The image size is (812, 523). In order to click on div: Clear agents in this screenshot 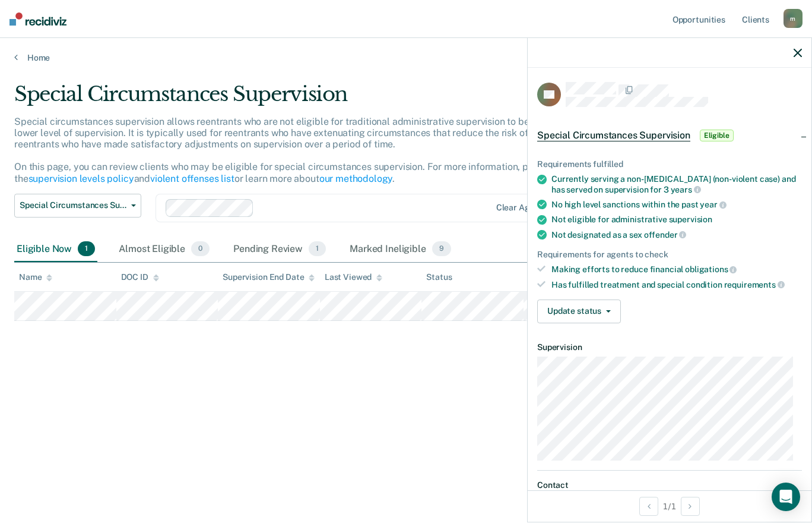, I will do `click(521, 207)`.